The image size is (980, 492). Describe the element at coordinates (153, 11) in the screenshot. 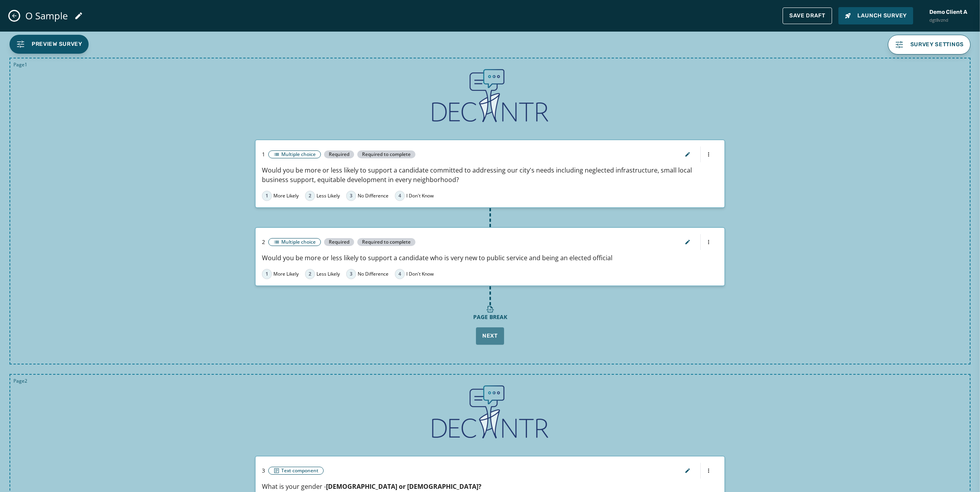

I see `body: Rich Text Area` at that location.